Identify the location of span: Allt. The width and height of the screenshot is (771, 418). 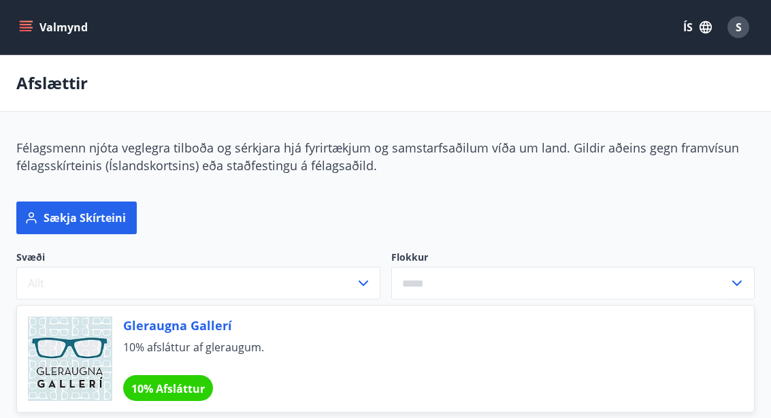
(36, 283).